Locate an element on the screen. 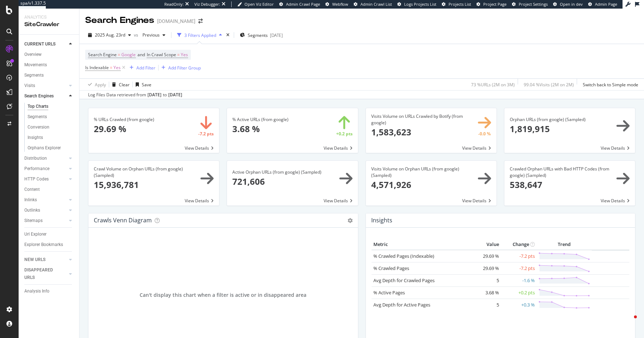 This screenshot has height=338, width=644. div: Clear is located at coordinates (124, 84).